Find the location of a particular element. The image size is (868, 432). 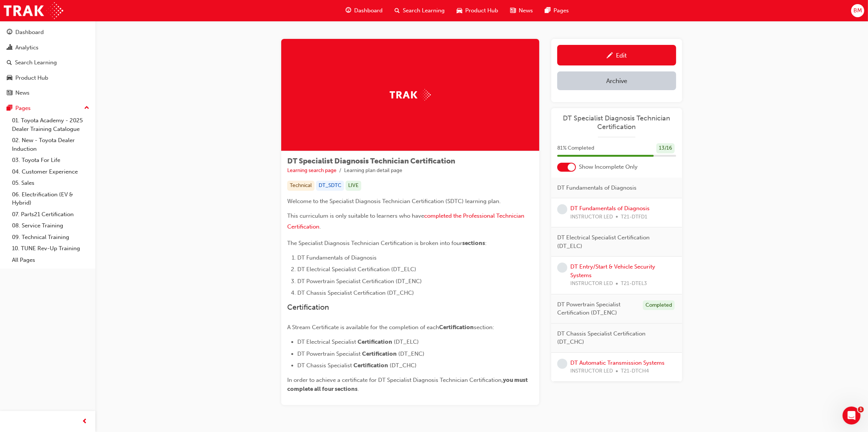

a: 03. Toyota For Life is located at coordinates (51, 160).